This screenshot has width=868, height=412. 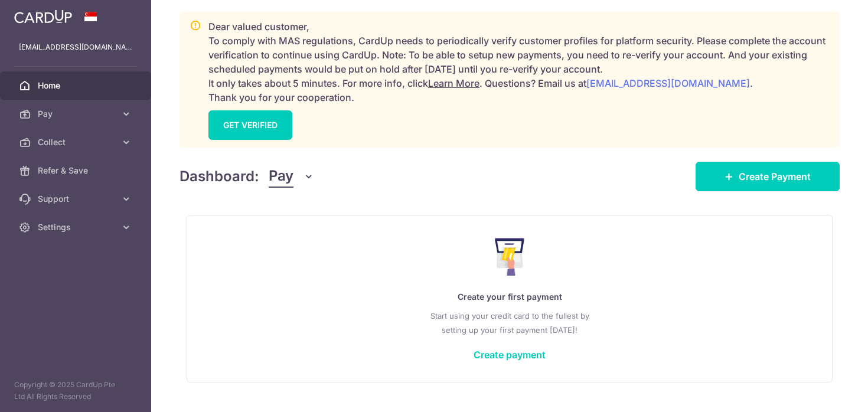 What do you see at coordinates (453, 83) in the screenshot?
I see `a: Learn More` at bounding box center [453, 83].